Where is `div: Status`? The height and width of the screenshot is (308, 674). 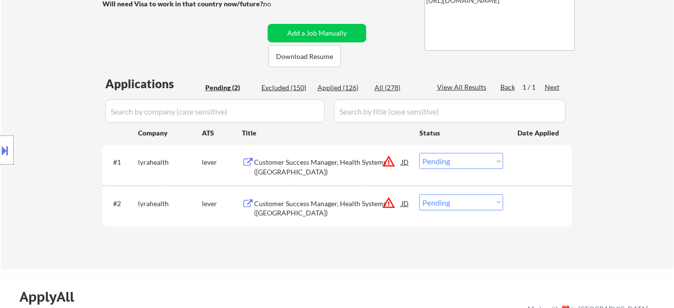 div: Status is located at coordinates (461, 133).